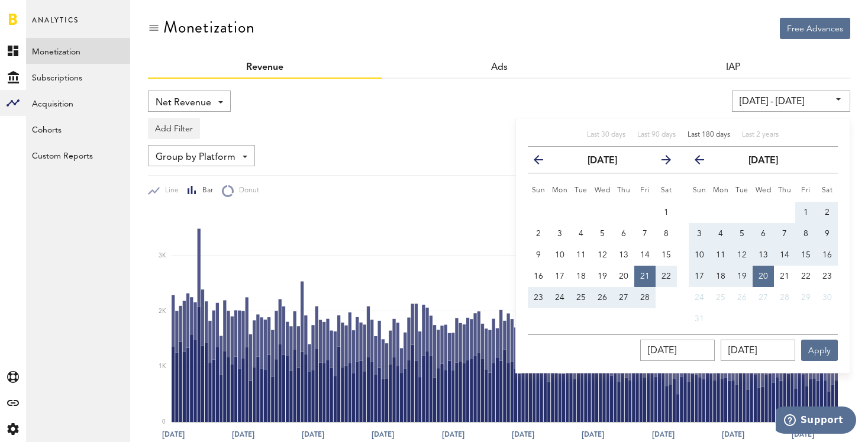 The image size is (868, 442). What do you see at coordinates (742, 276) in the screenshot?
I see `button: 19` at bounding box center [742, 276].